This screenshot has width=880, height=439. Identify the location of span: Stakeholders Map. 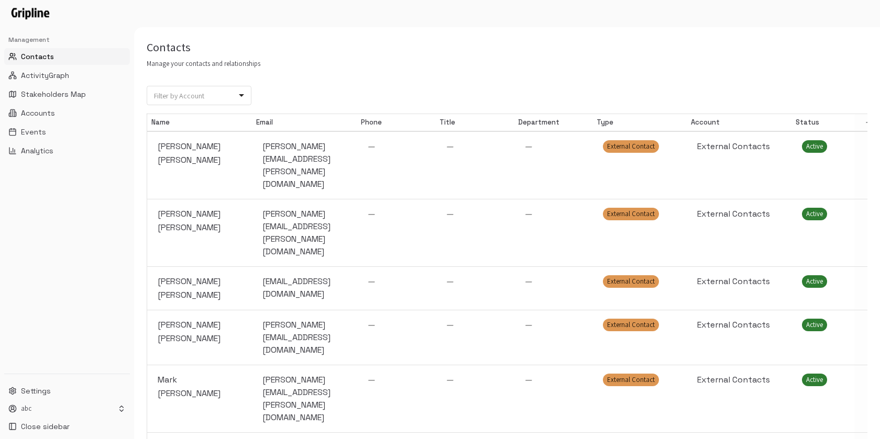
(53, 94).